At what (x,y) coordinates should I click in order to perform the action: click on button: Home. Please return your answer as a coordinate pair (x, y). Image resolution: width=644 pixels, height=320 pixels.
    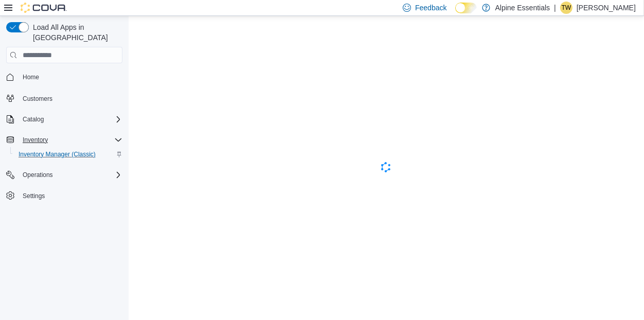
    Looking at the image, I should click on (64, 77).